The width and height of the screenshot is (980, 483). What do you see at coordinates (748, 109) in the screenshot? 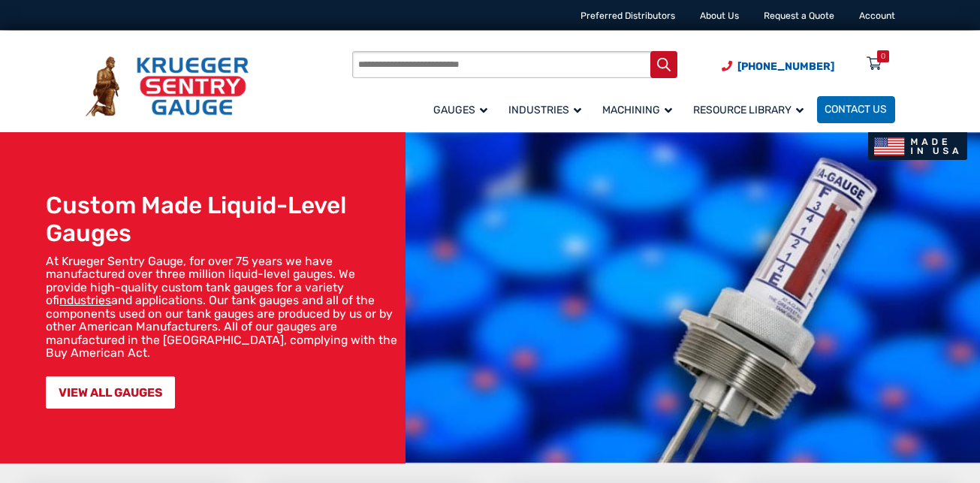
I see `span: Resource Library` at bounding box center [748, 109].